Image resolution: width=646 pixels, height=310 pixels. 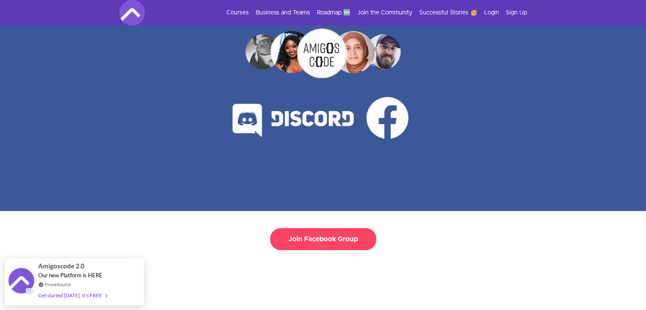 I want to click on a: Login, so click(x=491, y=13).